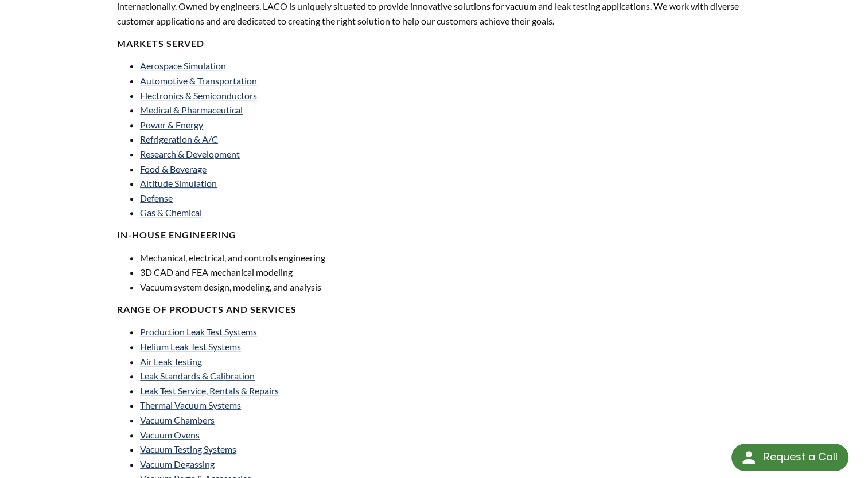 This screenshot has width=868, height=478. Describe the element at coordinates (197, 376) in the screenshot. I see `a: Leak Standards & Calibration` at that location.